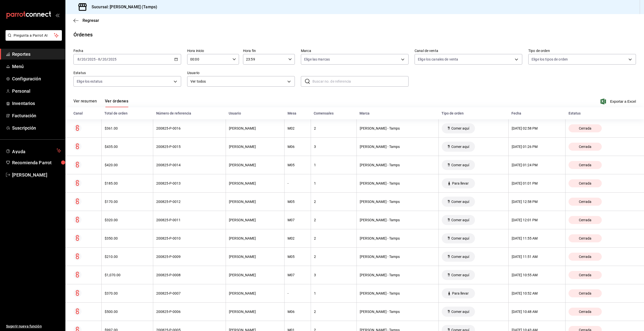 The width and height of the screenshot is (644, 331). I want to click on div: 200825-P-0009, so click(189, 257).